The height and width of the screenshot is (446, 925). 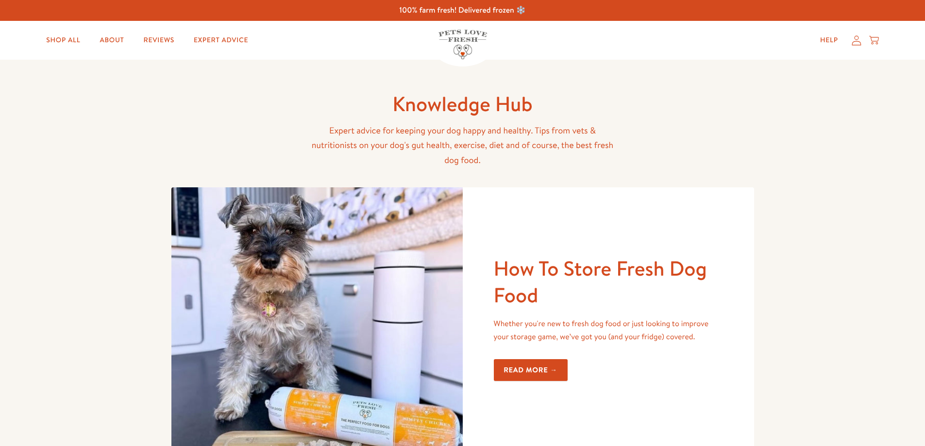 What do you see at coordinates (112, 40) in the screenshot?
I see `a: About` at bounding box center [112, 40].